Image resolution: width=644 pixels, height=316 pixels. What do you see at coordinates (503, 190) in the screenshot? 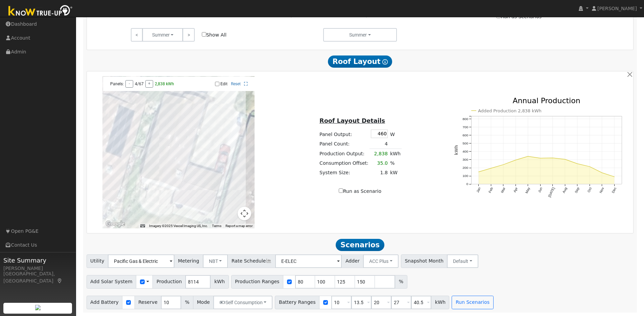
I see `text: Mar` at bounding box center [503, 190].